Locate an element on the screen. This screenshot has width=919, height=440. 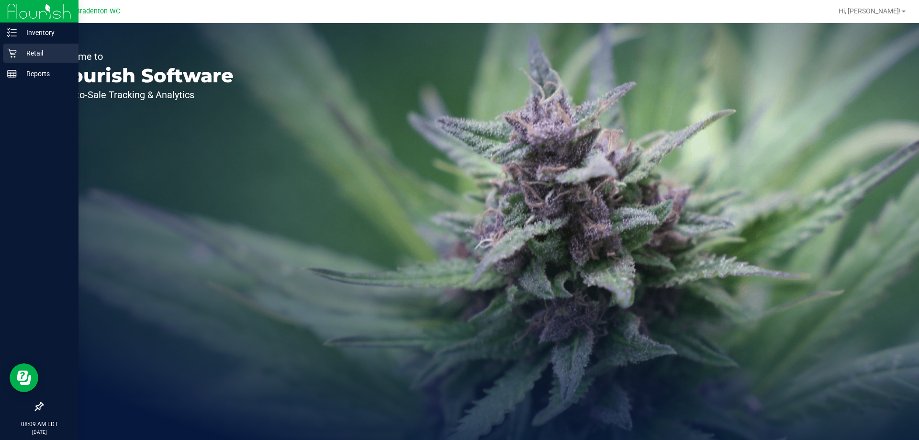
p: Inventory is located at coordinates (45, 33).